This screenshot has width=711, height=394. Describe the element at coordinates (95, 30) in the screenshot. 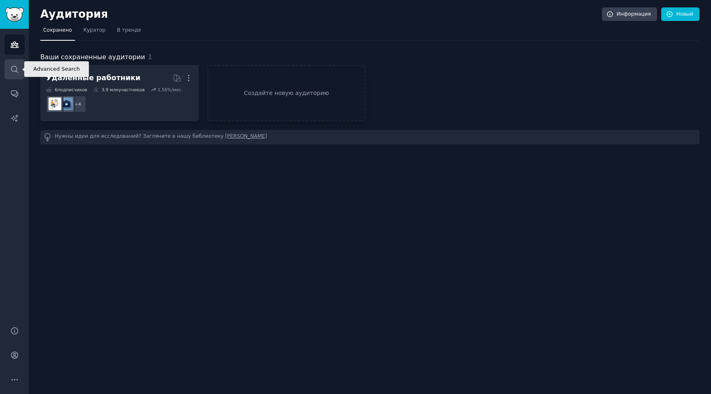

I see `font: Куратор` at that location.